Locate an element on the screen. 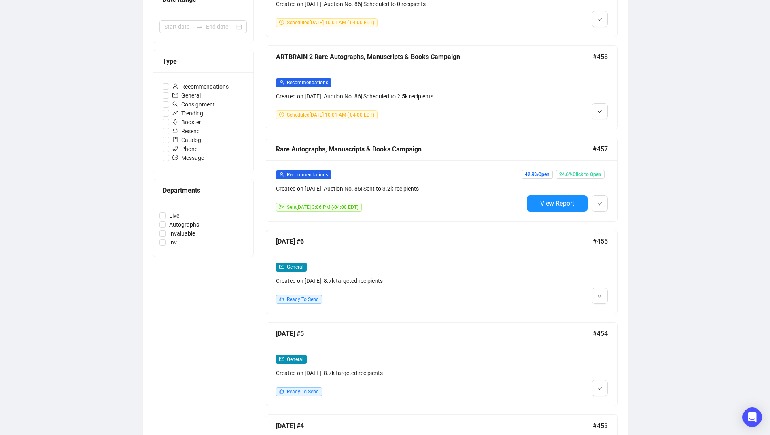  span: Catalog is located at coordinates (186, 140).